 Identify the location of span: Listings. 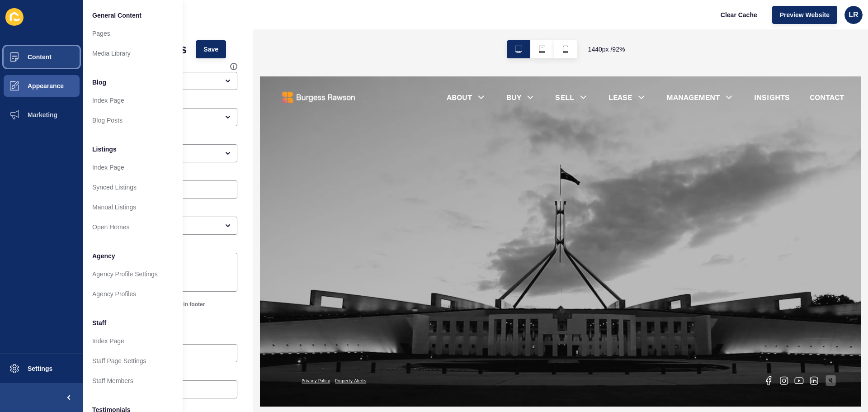
(105, 149).